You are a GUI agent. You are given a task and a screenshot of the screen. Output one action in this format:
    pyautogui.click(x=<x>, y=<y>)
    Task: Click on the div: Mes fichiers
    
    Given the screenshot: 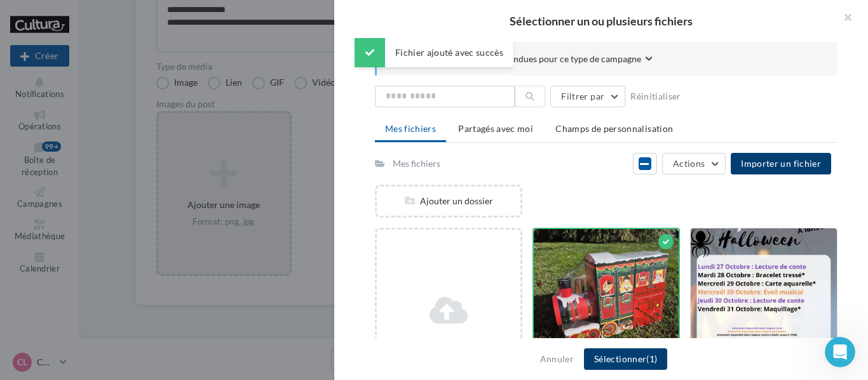 What is the action you would take?
    pyautogui.click(x=416, y=164)
    